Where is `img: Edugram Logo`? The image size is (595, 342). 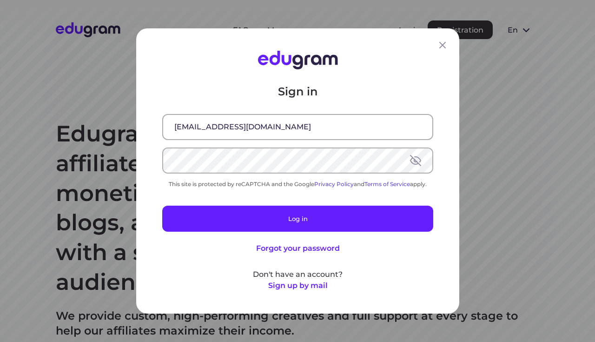
img: Edugram Logo is located at coordinates (298, 60).